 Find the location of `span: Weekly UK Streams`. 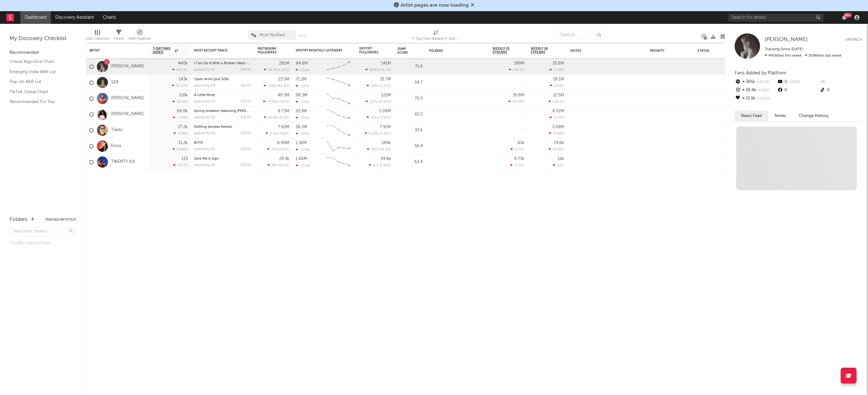

span: Weekly UK Streams is located at coordinates (542, 51).